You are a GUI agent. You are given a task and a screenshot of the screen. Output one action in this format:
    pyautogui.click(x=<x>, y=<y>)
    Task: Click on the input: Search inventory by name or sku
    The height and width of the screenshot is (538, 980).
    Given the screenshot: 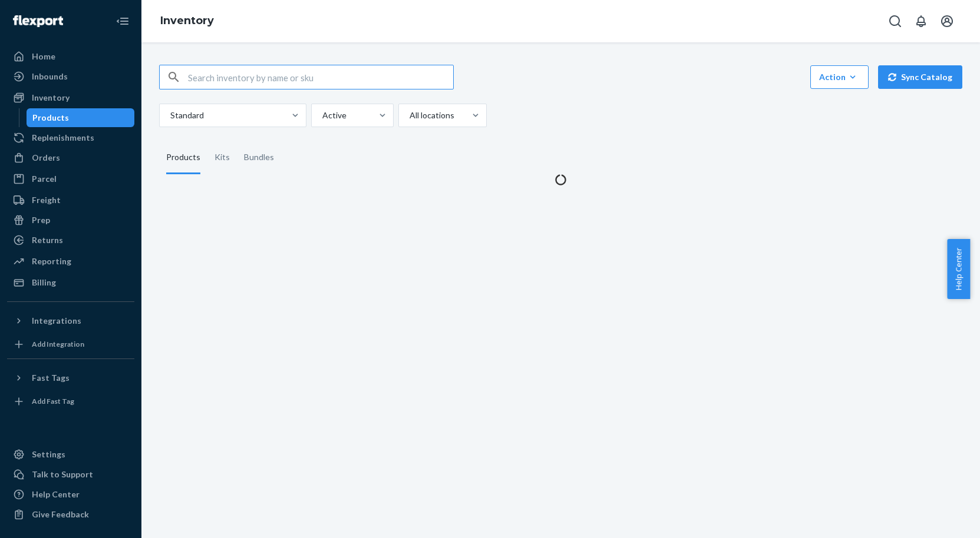 What is the action you would take?
    pyautogui.click(x=320, y=78)
    